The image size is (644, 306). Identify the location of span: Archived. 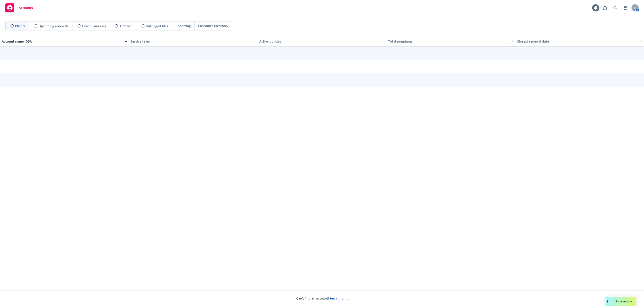
(126, 26).